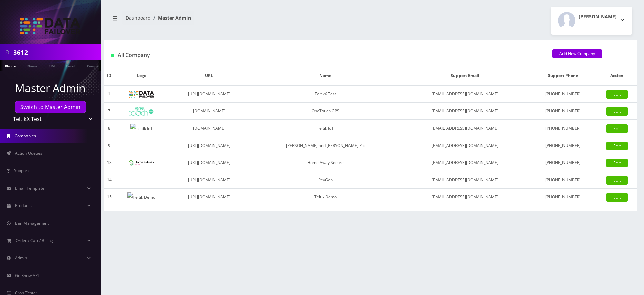 This screenshot has width=644, height=295. What do you see at coordinates (113, 56) in the screenshot?
I see `img: All Company` at bounding box center [113, 56].